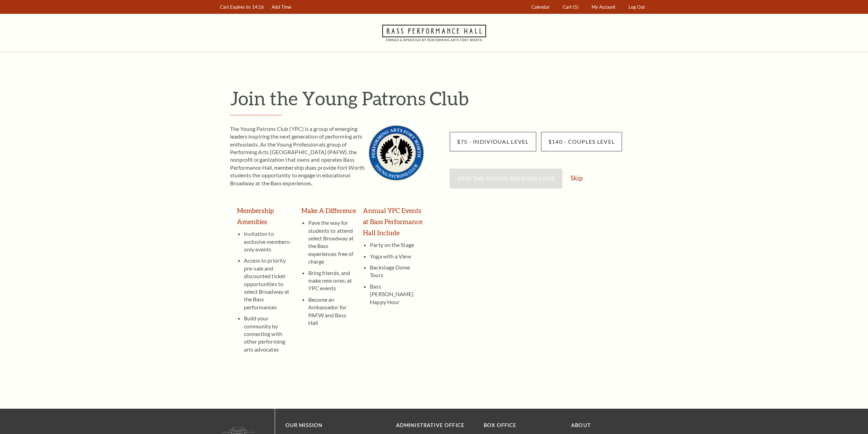  What do you see at coordinates (266, 216) in the screenshot?
I see `h3: Membership Amenities` at bounding box center [266, 216].